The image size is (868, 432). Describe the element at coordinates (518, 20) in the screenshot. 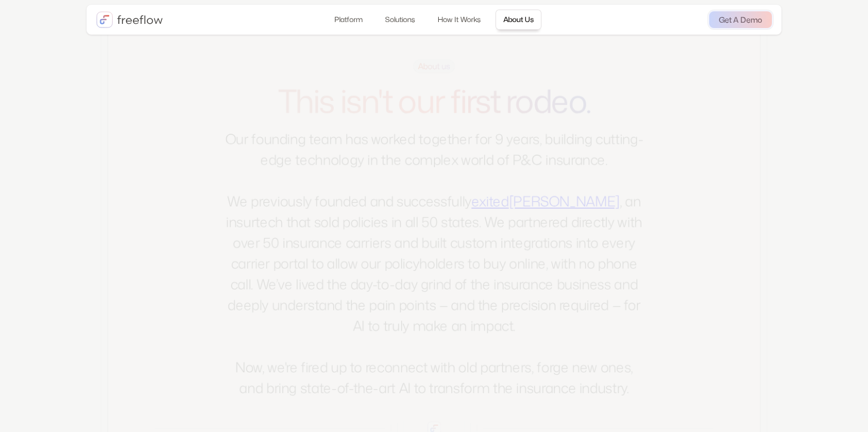

I see `a: About Us` at that location.